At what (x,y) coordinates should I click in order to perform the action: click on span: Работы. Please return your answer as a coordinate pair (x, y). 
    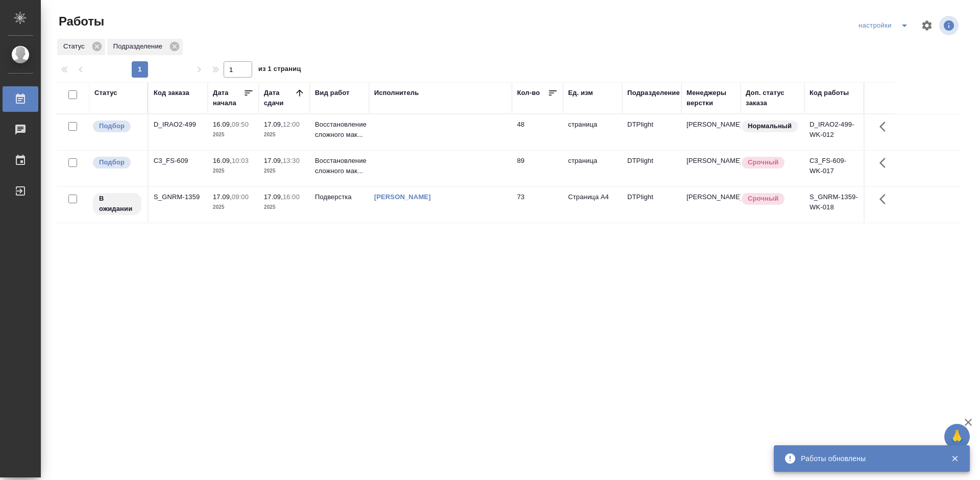
    Looking at the image, I should click on (80, 22).